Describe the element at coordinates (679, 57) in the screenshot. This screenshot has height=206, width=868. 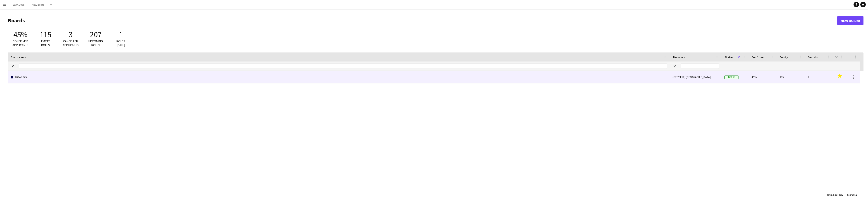
I see `span: Timezone` at that location.